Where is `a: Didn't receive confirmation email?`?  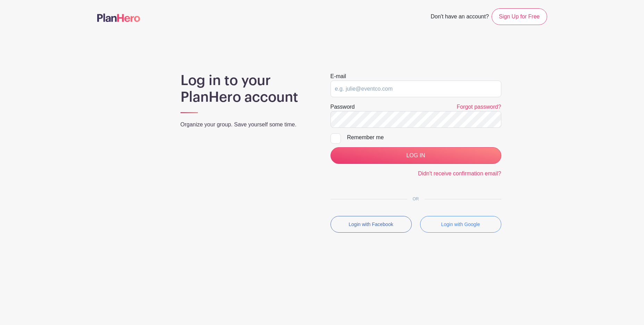 a: Didn't receive confirmation email? is located at coordinates (460, 173).